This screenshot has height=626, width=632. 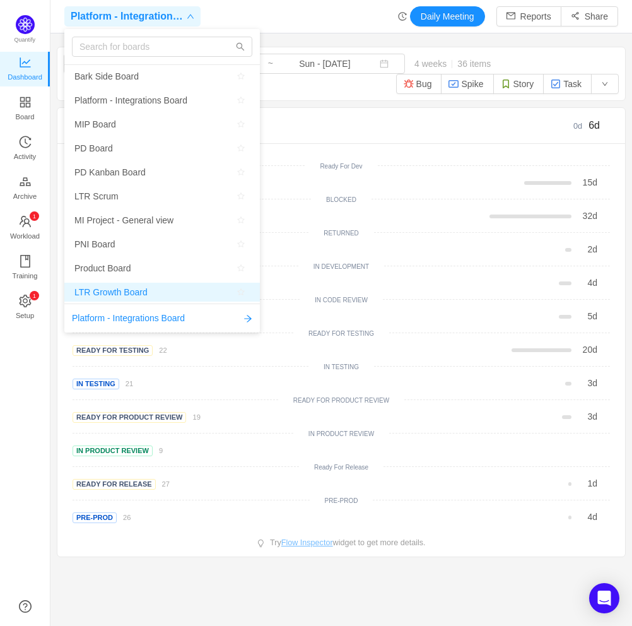 I want to click on span: 4, so click(x=590, y=517).